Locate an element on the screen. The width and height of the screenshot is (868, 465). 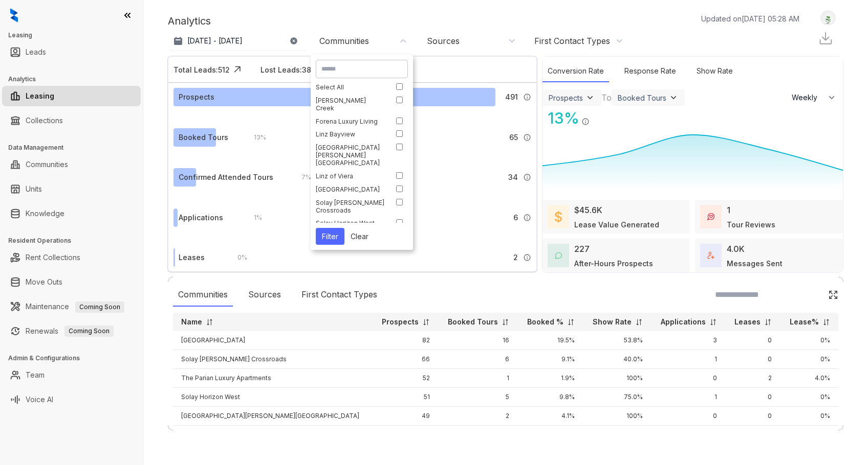
img: LeaseValue is located at coordinates (558, 217).